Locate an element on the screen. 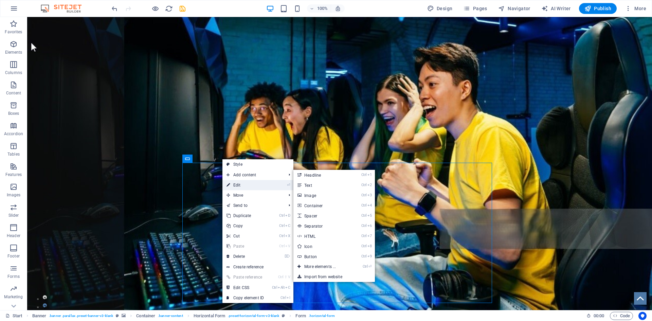 This screenshot has height=321, width=652. a: Ctrl7HTML is located at coordinates (321, 236).